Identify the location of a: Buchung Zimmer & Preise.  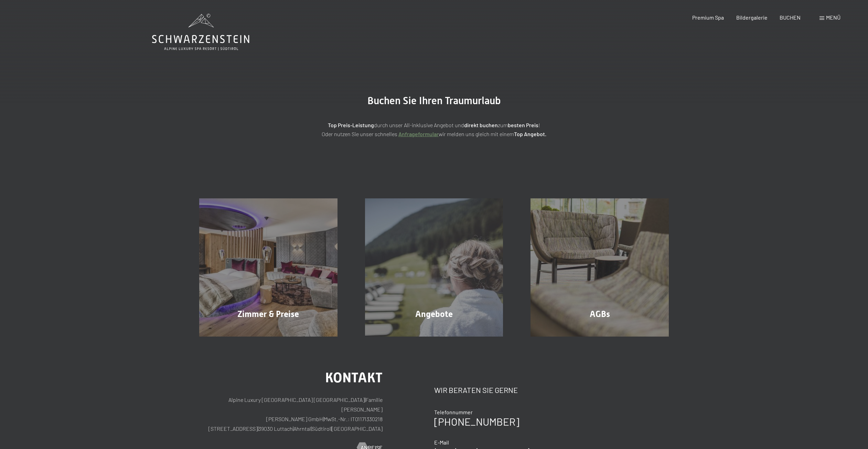
(268, 267).